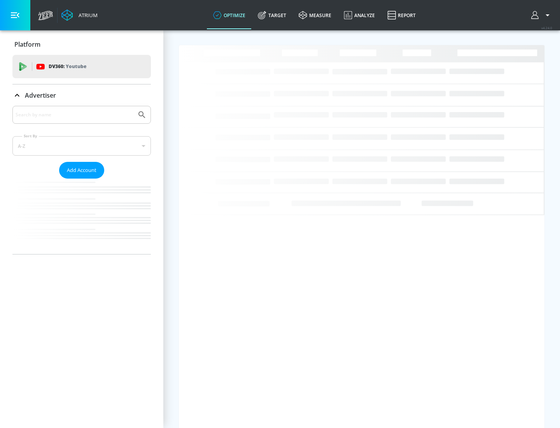 The width and height of the screenshot is (560, 428). I want to click on span: v 4.24.0, so click(547, 28).